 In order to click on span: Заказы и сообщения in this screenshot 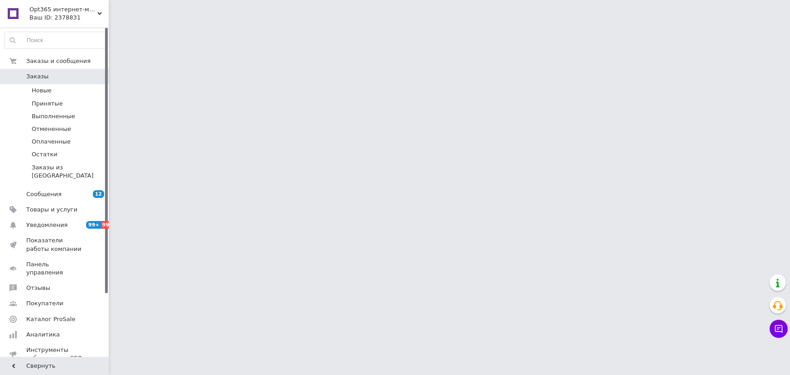, I will do `click(58, 61)`.